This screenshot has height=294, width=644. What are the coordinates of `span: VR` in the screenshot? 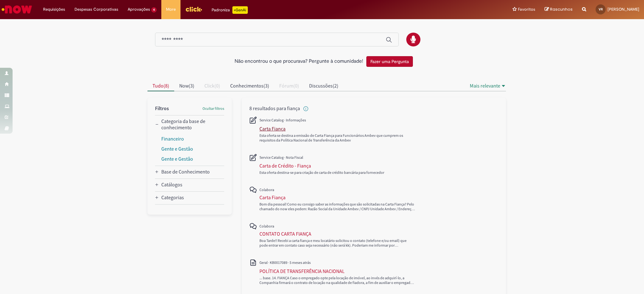 It's located at (601, 9).